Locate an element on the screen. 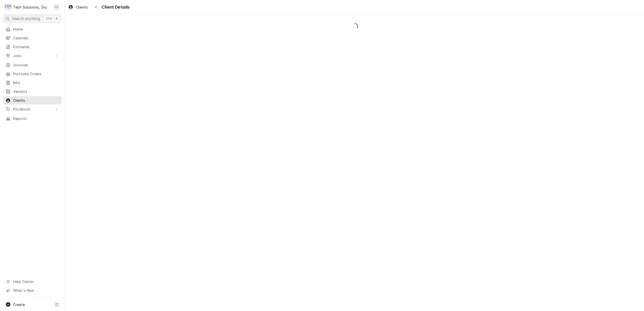 This screenshot has width=644, height=311. div: Lisa Paschal's Avatar is located at coordinates (56, 7).